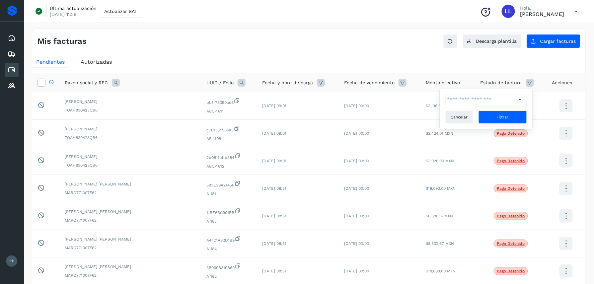 This screenshot has height=284, width=594. Describe the element at coordinates (497, 41) in the screenshot. I see `span: Descarga plantilla` at that location.